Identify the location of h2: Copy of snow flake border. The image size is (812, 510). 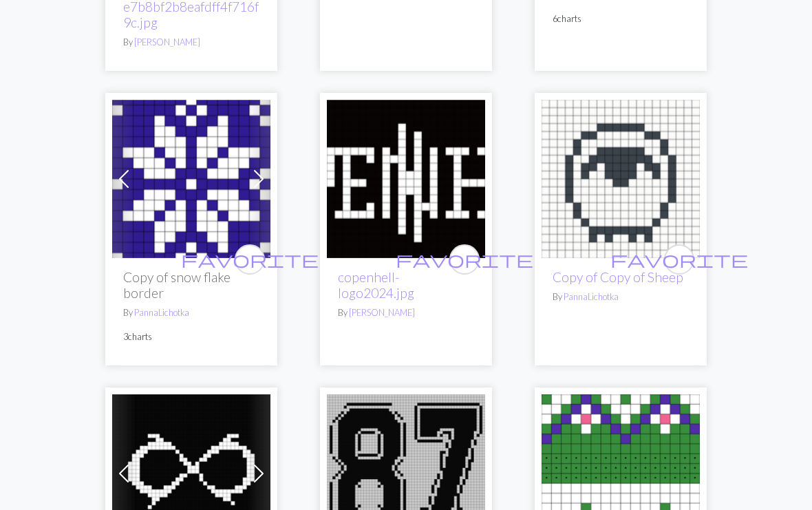
(191, 285).